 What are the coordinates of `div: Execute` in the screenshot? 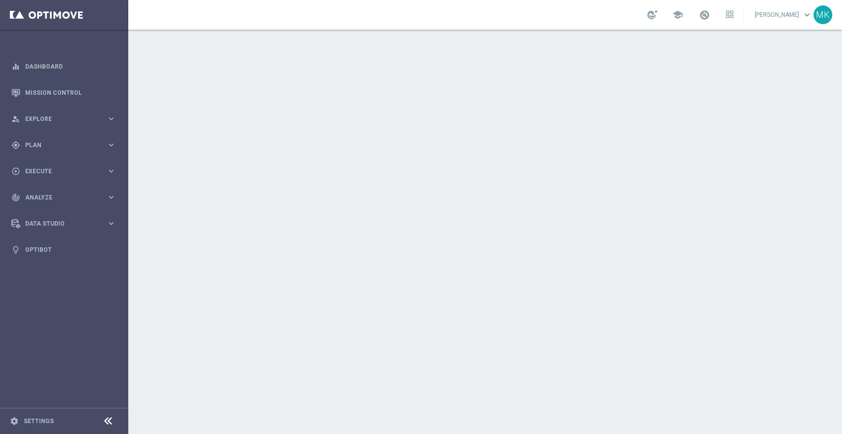 It's located at (59, 171).